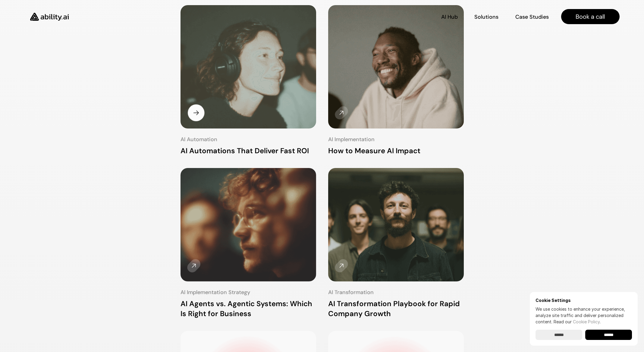 This screenshot has width=644, height=352. What do you see at coordinates (586, 322) in the screenshot?
I see `a: Cookie Policy` at bounding box center [586, 322].